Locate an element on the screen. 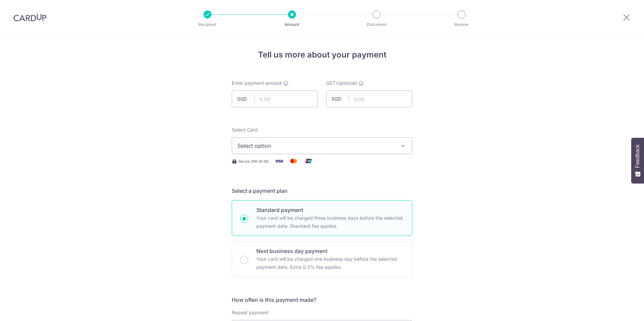  span: Feedback is located at coordinates (637, 156).